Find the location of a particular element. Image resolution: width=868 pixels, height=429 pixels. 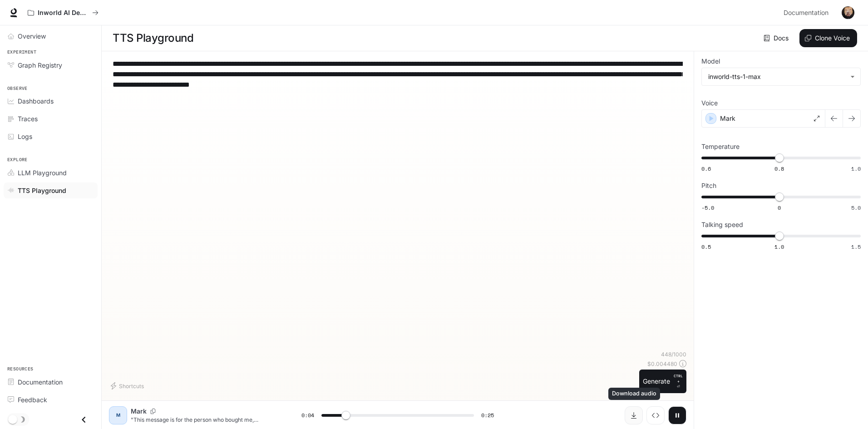

p: Voice is located at coordinates (710, 103).